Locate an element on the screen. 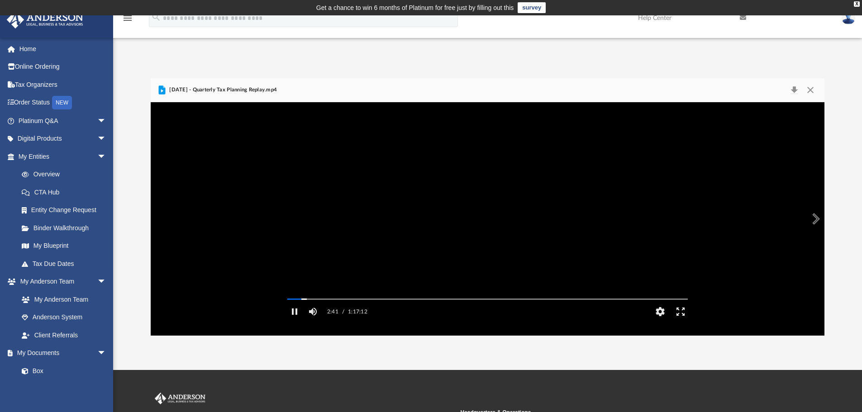 Image resolution: width=862 pixels, height=412 pixels. div: close is located at coordinates (857, 4).